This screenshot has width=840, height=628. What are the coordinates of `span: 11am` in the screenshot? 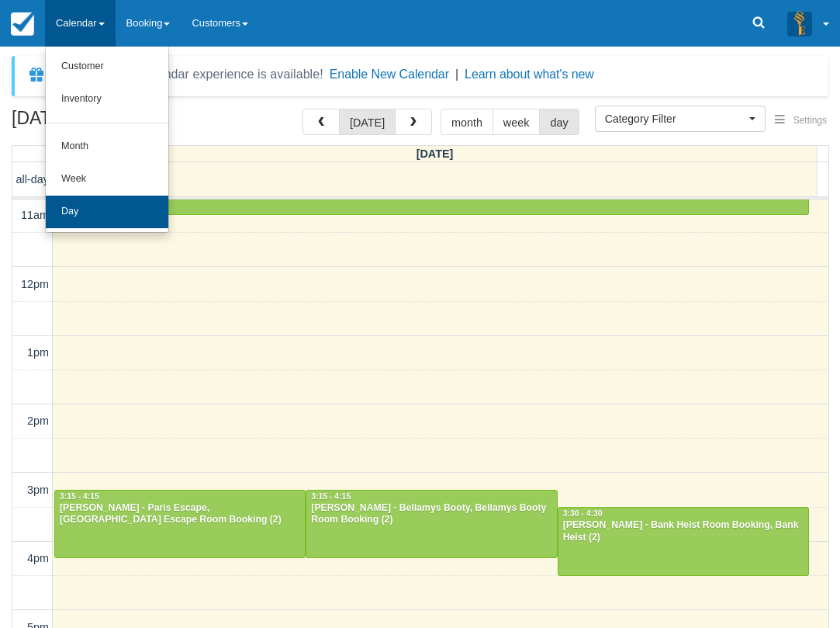 It's located at (35, 215).